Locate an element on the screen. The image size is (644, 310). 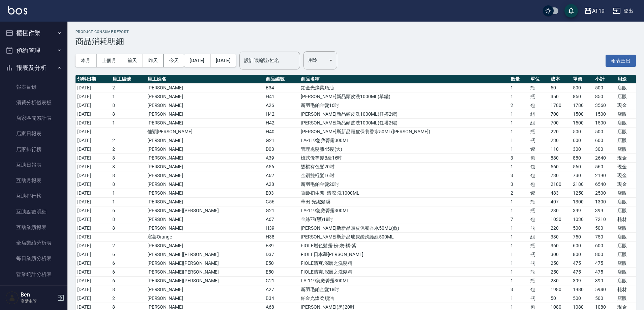
button: 報表匯出 is located at coordinates (621, 60).